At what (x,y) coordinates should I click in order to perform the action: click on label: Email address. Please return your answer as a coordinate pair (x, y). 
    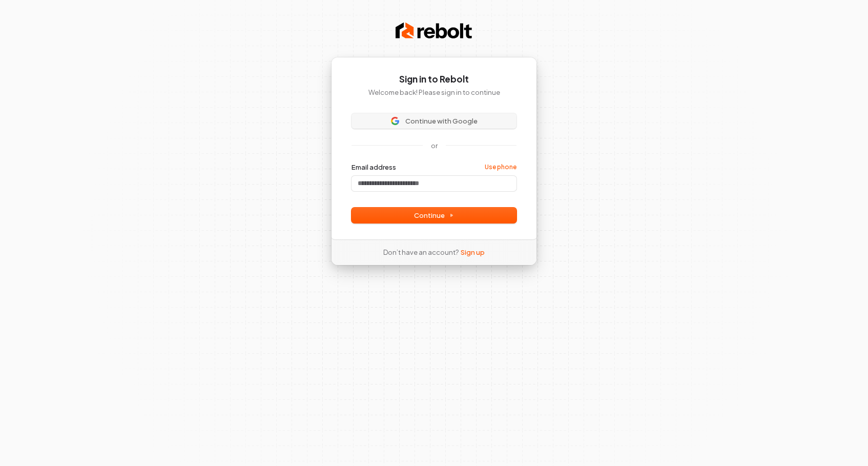
    Looking at the image, I should click on (374, 167).